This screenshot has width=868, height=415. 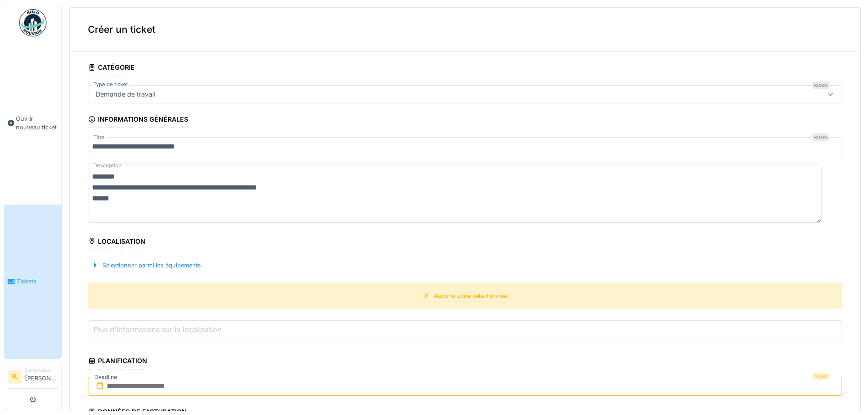 I want to click on div: Aucune zone sélectionnée, so click(x=470, y=295).